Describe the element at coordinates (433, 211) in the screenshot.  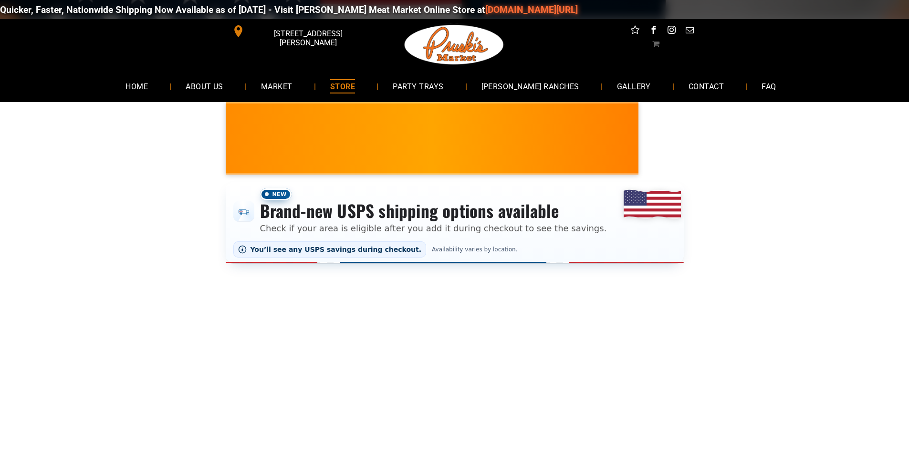
I see `h3: Brand-new USPS shipping options available` at that location.